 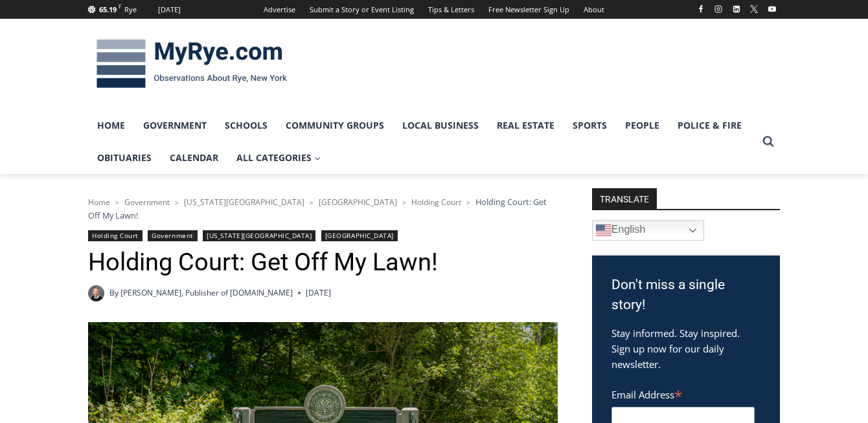 What do you see at coordinates (99, 202) in the screenshot?
I see `span: Home` at bounding box center [99, 202].